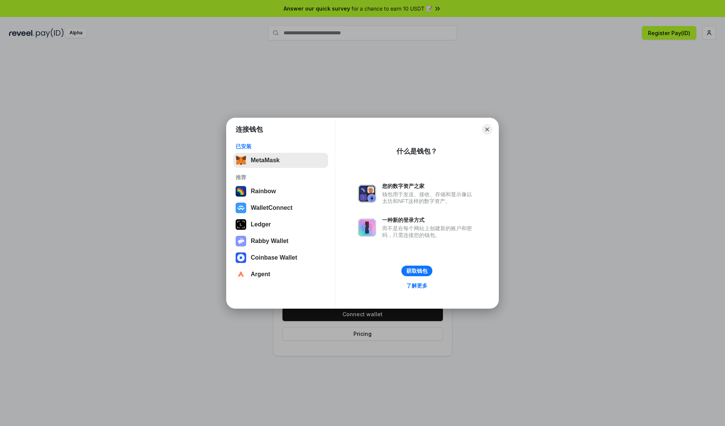  I want to click on button: Argent, so click(280, 274).